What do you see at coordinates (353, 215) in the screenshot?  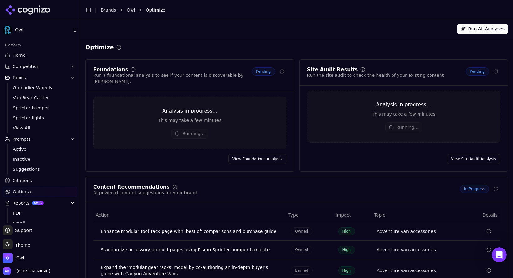 I see `th: Impact` at bounding box center [353, 215].